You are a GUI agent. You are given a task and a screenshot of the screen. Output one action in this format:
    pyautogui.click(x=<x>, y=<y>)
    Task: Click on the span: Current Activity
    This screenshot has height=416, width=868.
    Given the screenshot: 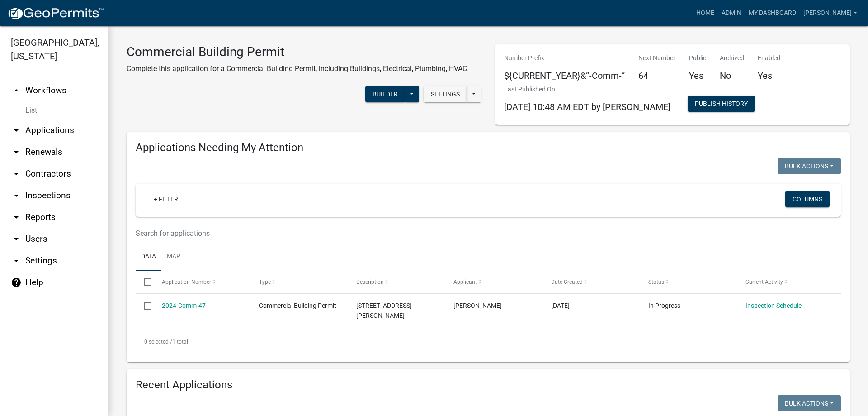 What is the action you would take?
    pyautogui.click(x=764, y=282)
    